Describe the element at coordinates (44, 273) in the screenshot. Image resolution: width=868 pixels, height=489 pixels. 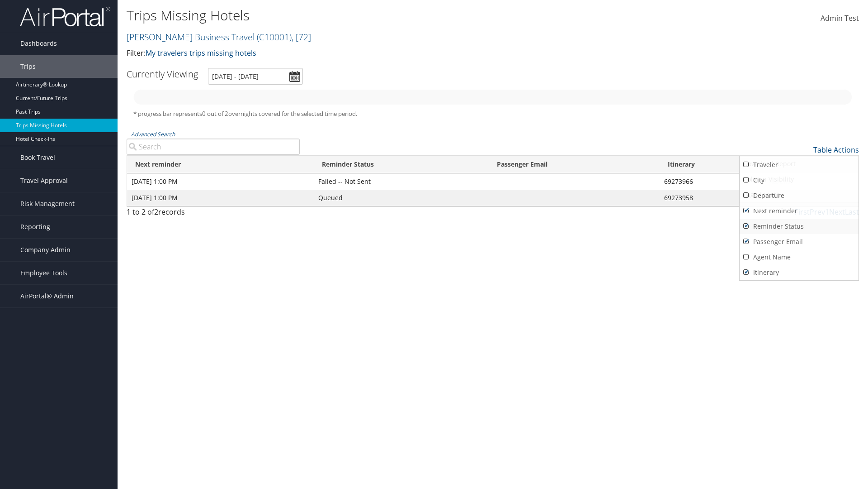
I see `span: Employee Tools` at that location.